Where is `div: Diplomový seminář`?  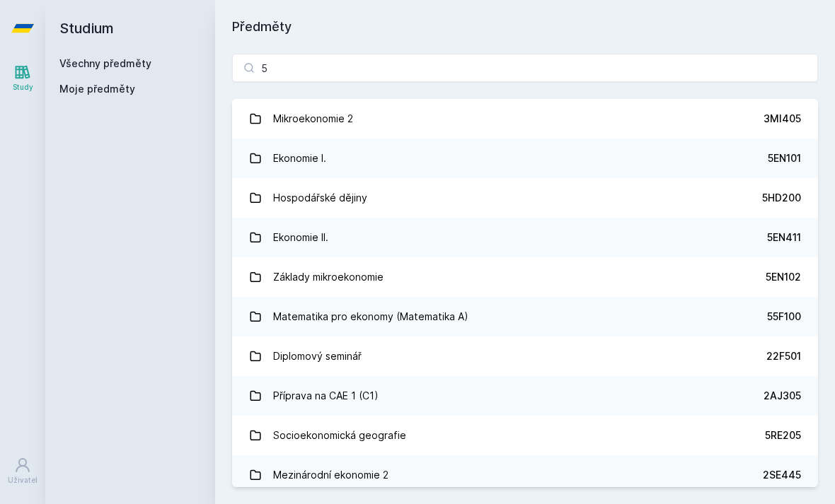
div: Diplomový seminář is located at coordinates (317, 357).